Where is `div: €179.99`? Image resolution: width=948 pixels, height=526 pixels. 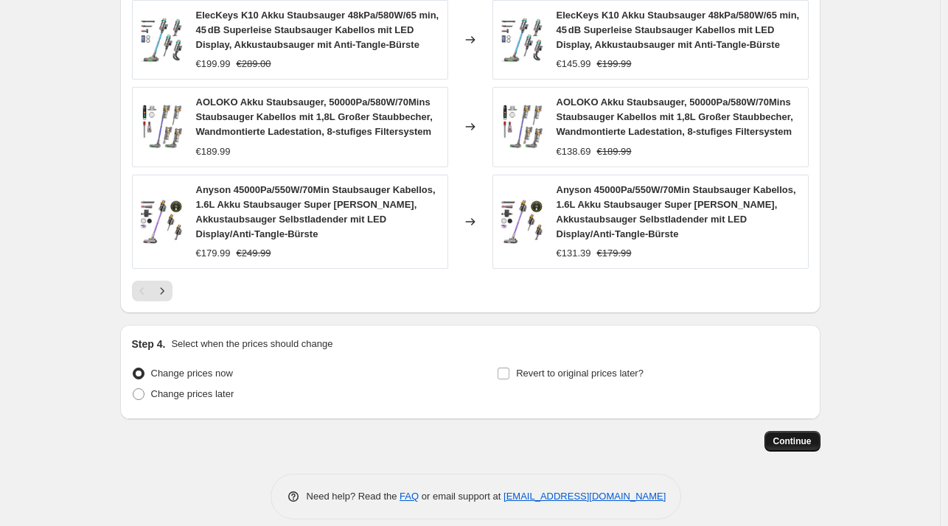
div: €179.99 is located at coordinates (213, 254).